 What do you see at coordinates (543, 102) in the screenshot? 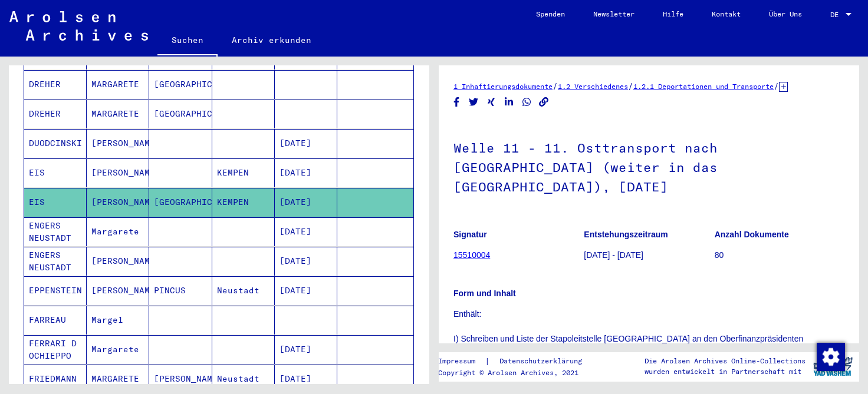
I see `button: Copy link` at bounding box center [543, 102].